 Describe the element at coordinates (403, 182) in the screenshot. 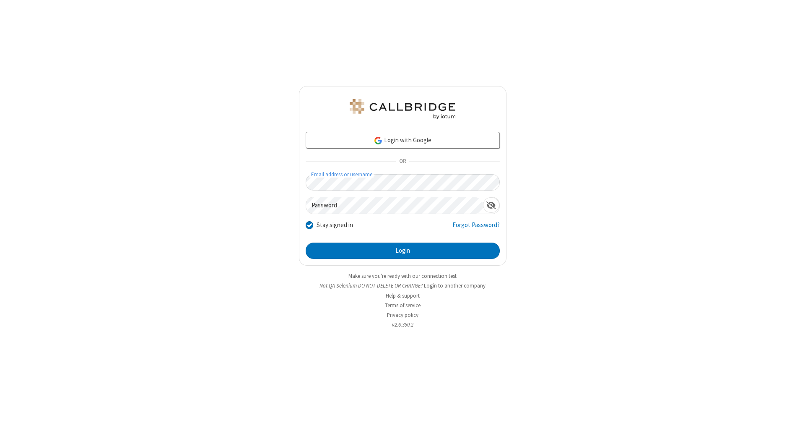

I see `input: Email address or username` at that location.